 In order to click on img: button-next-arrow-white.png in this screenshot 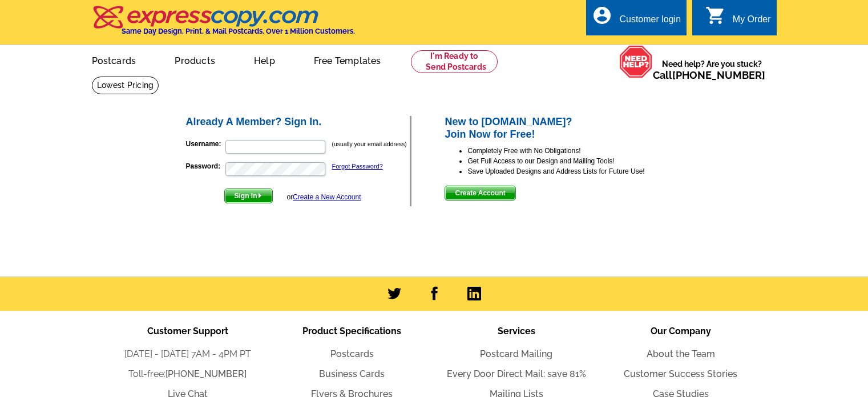, I will do `click(260, 195)`.